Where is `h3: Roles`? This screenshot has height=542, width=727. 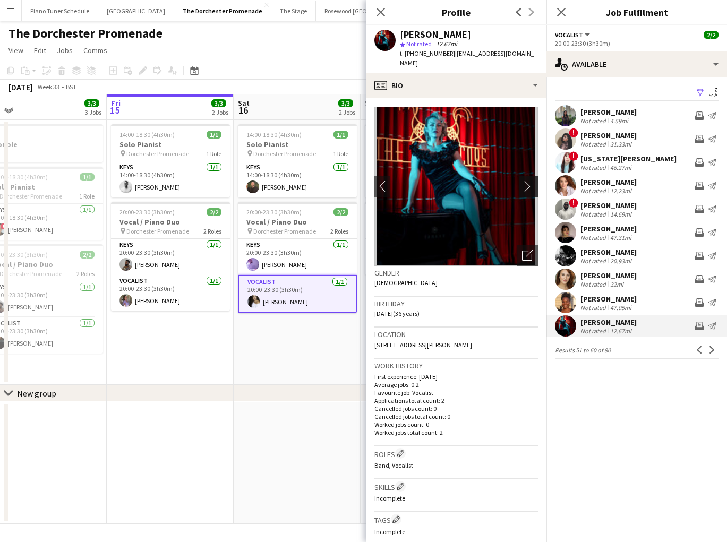
h3: Roles is located at coordinates (456, 453).